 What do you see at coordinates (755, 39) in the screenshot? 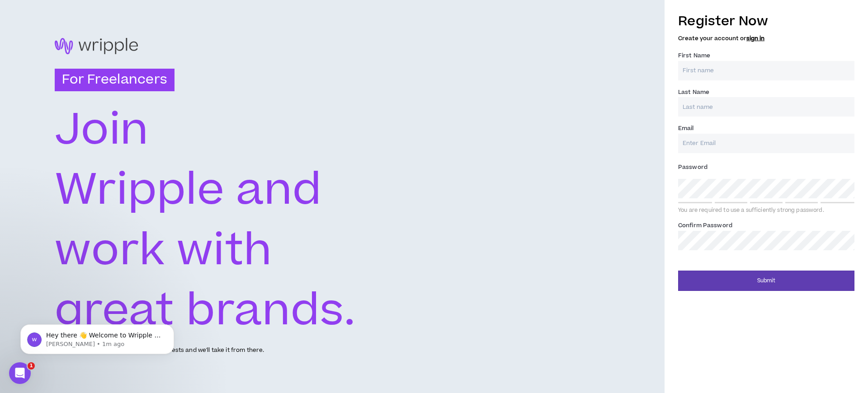
I see `a: sign in` at bounding box center [755, 39].